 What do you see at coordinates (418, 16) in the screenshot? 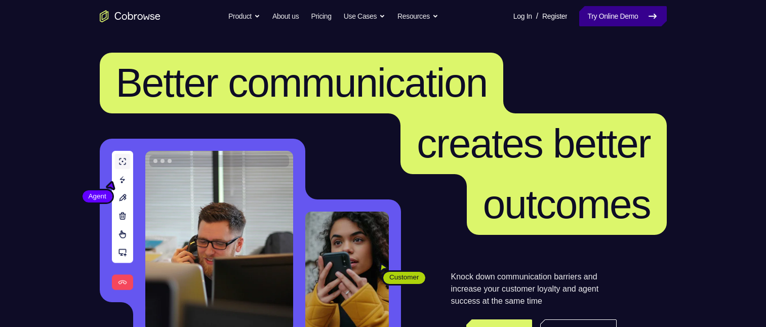
I see `button: Resources` at bounding box center [418, 16].